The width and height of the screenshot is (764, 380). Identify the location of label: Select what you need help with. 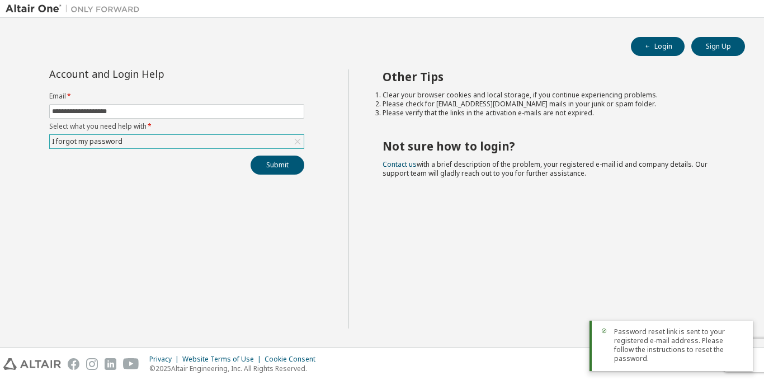
(177, 126).